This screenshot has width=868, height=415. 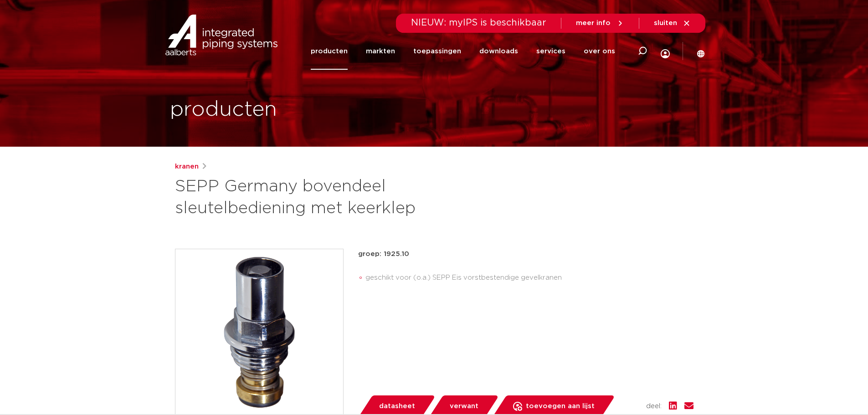 I want to click on span: verwant, so click(x=464, y=406).